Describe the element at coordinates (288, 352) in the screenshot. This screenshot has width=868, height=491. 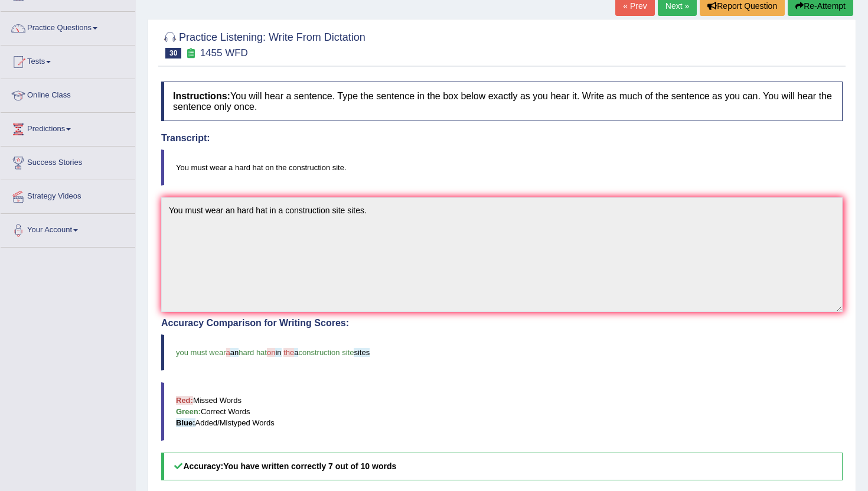
I see `span: the` at that location.